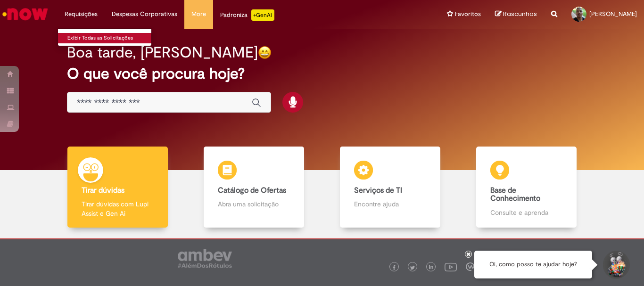  What do you see at coordinates (110, 38) in the screenshot?
I see `a: Exibir Todas as Solicitações` at bounding box center [110, 38].